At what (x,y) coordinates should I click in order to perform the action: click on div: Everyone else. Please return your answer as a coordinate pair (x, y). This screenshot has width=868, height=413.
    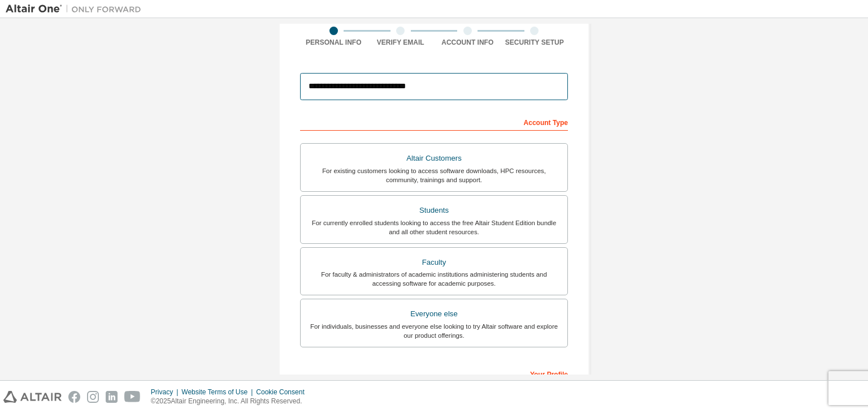
    Looking at the image, I should click on (434, 314).